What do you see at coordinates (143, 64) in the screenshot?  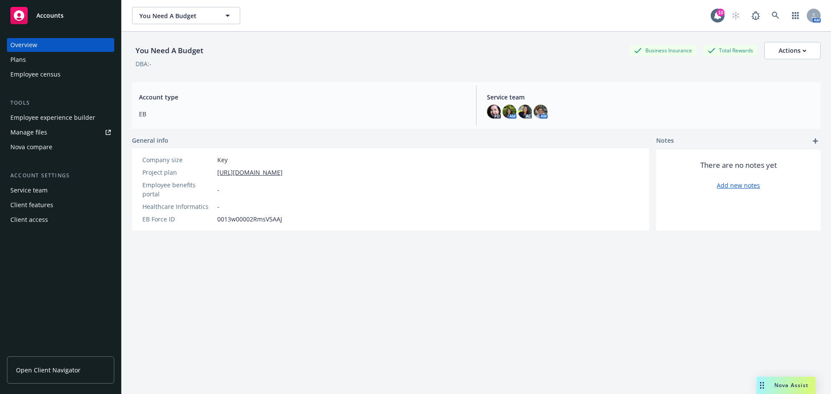 I see `div: DBA: -` at bounding box center [143, 64].